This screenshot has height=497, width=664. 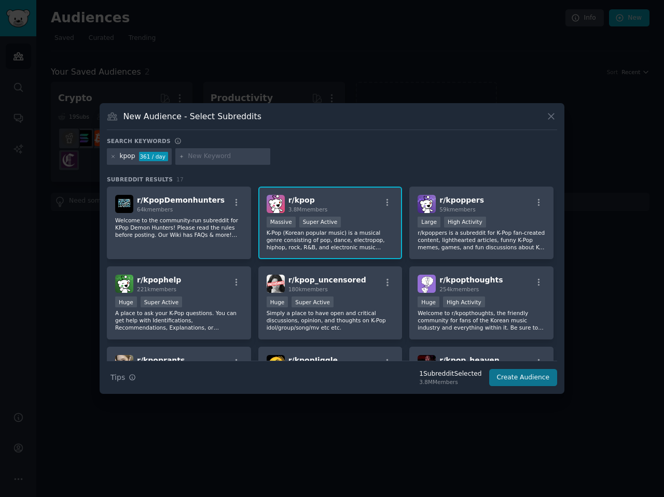 I want to click on span: 254k members, so click(x=459, y=289).